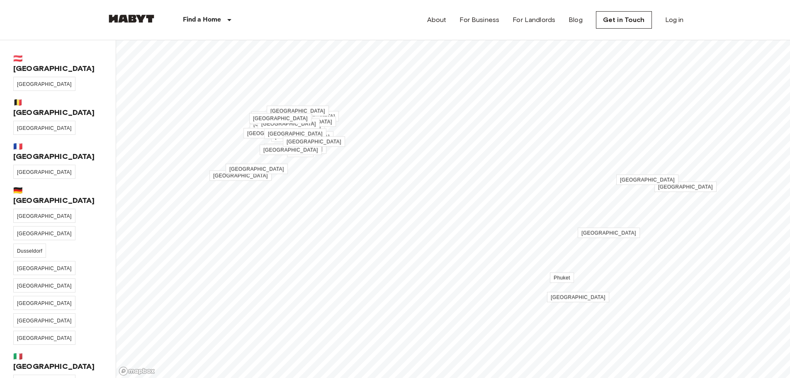  I want to click on a: Get in Touch, so click(624, 20).